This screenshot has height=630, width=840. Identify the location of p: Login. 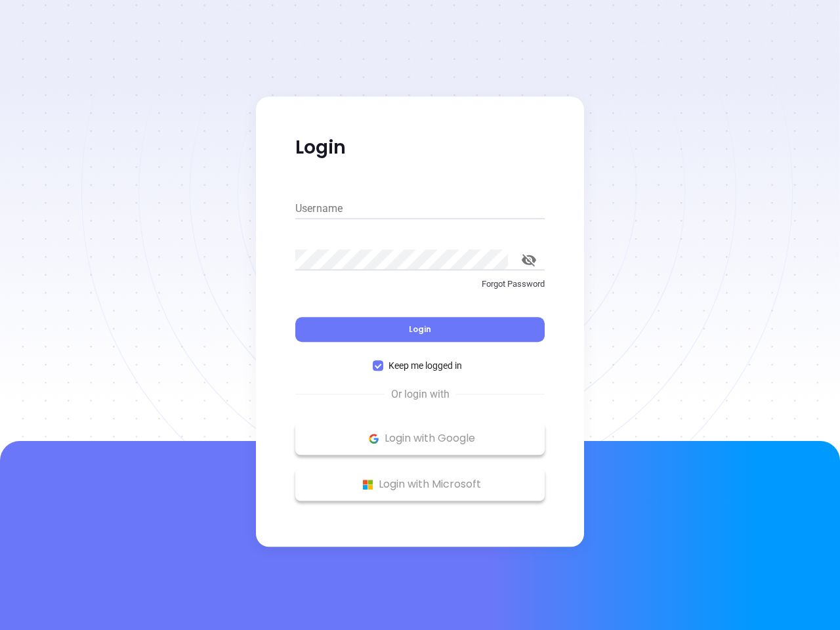
(420, 148).